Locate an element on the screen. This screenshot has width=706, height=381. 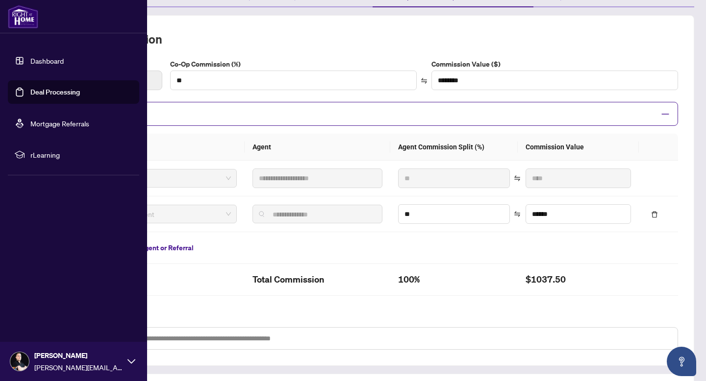
label: Commission Notes is located at coordinates (372, 321).